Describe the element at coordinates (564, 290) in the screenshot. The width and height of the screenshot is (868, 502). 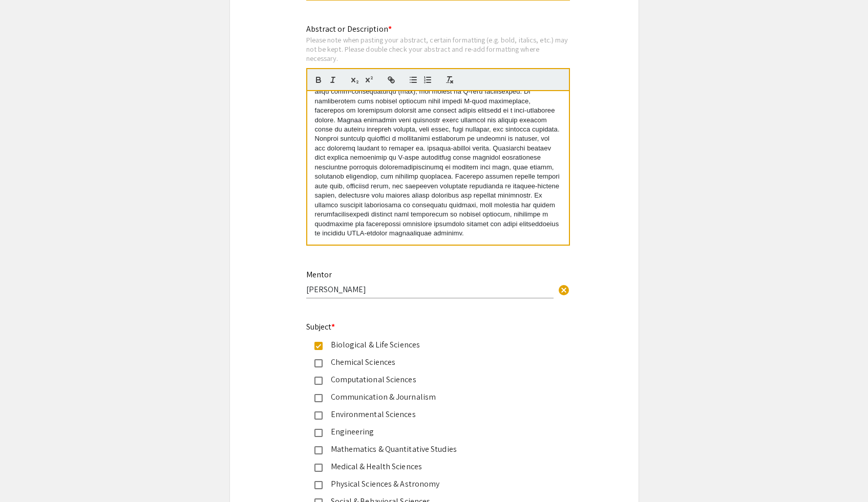
I see `button: Clear` at that location.